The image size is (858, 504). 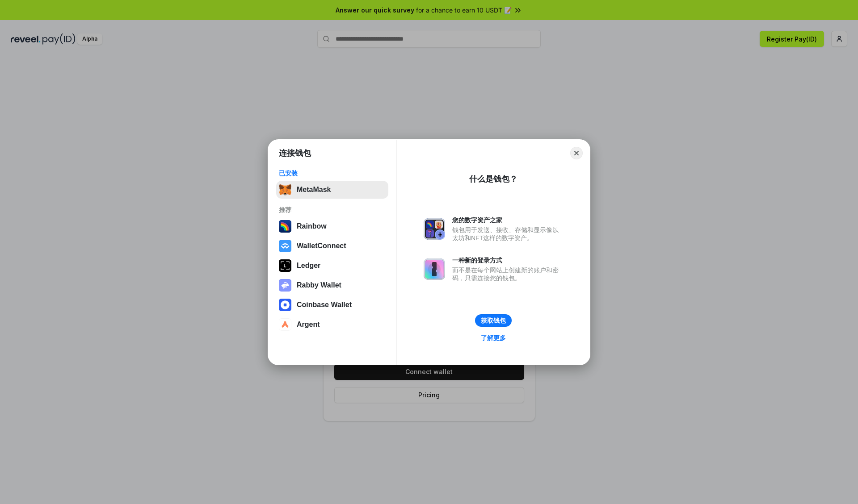 What do you see at coordinates (332, 246) in the screenshot?
I see `button: WalletConnect` at bounding box center [332, 246].